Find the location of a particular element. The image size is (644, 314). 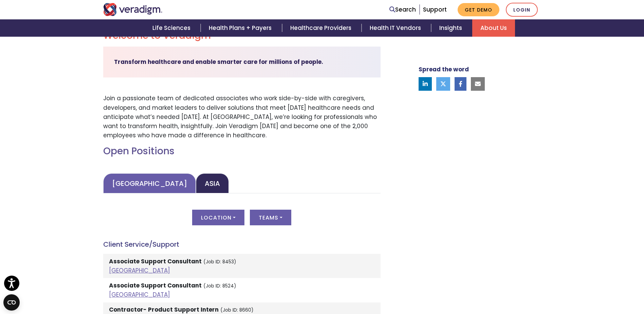

a: Insights is located at coordinates (451, 28).